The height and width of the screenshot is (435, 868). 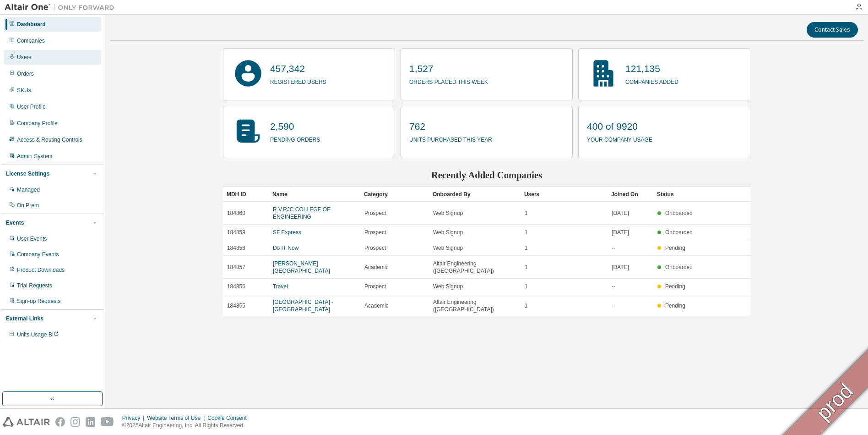 What do you see at coordinates (475, 194) in the screenshot?
I see `div: Onboarded By` at bounding box center [475, 194].